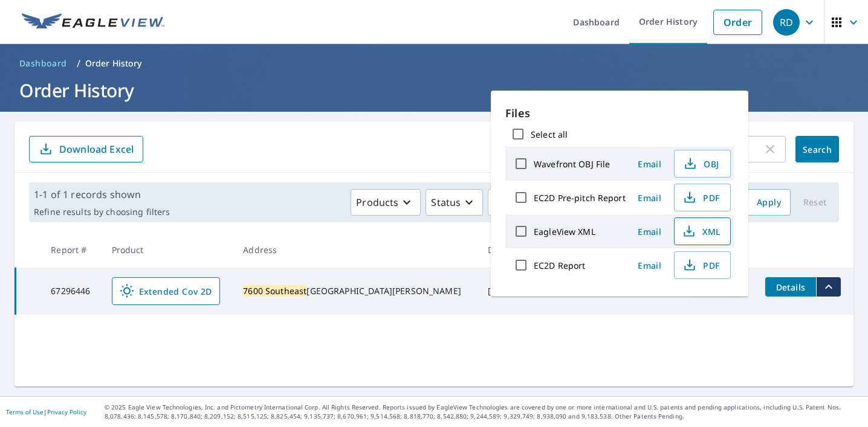 Image resolution: width=868 pixels, height=427 pixels. Describe the element at coordinates (580, 198) in the screenshot. I see `label: EC2D Pre-pitch Report` at that location.